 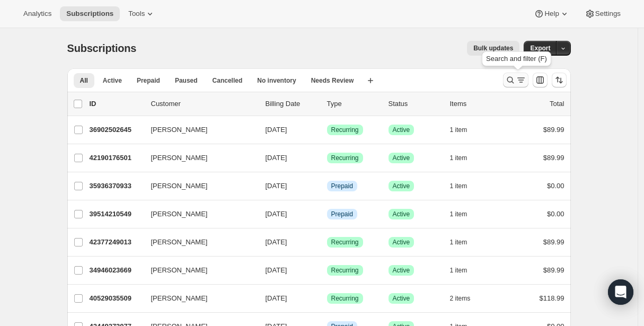 I want to click on span: Cancelled, so click(x=228, y=80).